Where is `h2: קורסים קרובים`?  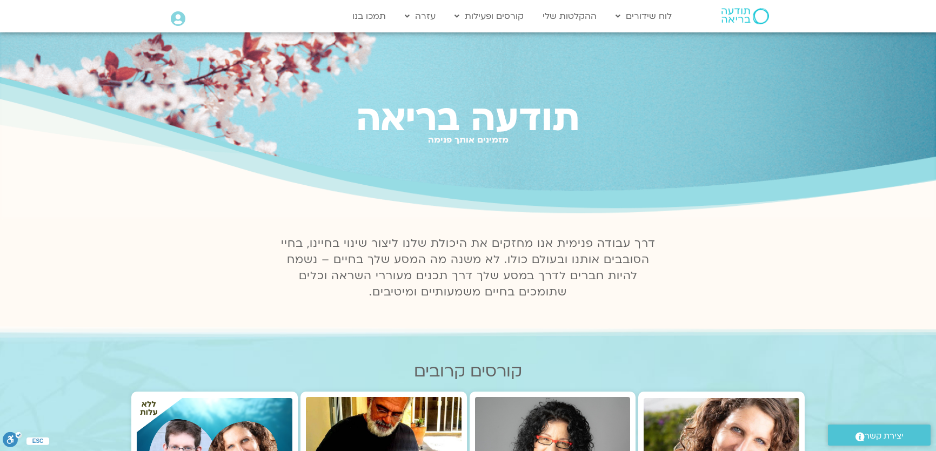
h2: קורסים קרובים is located at coordinates (468, 371).